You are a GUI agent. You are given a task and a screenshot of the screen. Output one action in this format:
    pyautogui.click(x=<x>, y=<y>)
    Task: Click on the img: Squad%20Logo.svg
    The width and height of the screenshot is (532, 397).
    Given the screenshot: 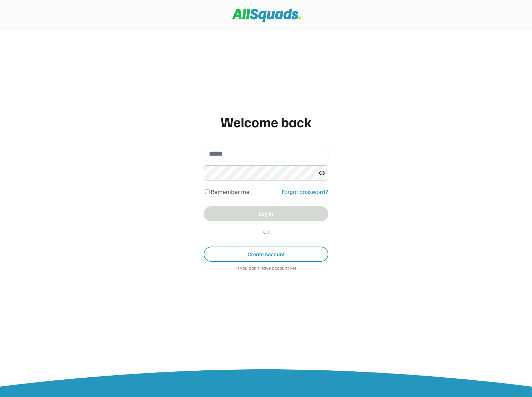 What is the action you would take?
    pyautogui.click(x=266, y=15)
    